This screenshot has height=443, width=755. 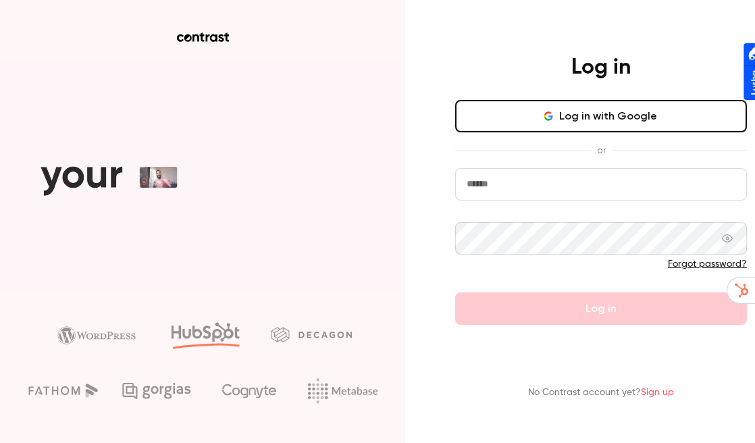 What do you see at coordinates (707, 264) in the screenshot?
I see `a: Forgot password?` at bounding box center [707, 264].